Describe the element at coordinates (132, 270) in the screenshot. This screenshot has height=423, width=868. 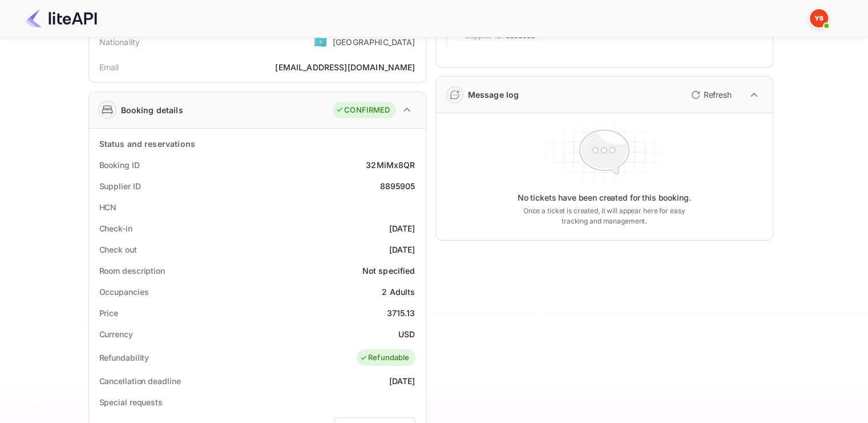
I see `div: Room description` at that location.